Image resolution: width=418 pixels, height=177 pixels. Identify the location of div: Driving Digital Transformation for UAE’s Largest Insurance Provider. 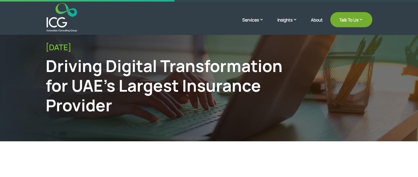
(172, 85).